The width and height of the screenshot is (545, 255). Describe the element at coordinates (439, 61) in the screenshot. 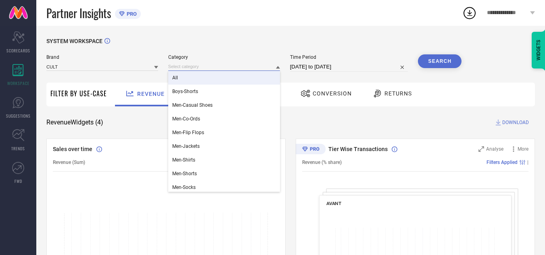

I see `button: Search` at that location.